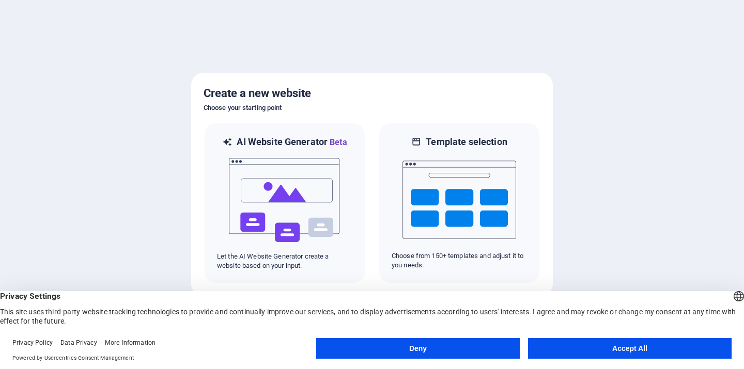 Image resolution: width=744 pixels, height=369 pixels. What do you see at coordinates (459, 261) in the screenshot?
I see `p: Choose from 150+ templates and adjust it to you needs.` at bounding box center [459, 261].